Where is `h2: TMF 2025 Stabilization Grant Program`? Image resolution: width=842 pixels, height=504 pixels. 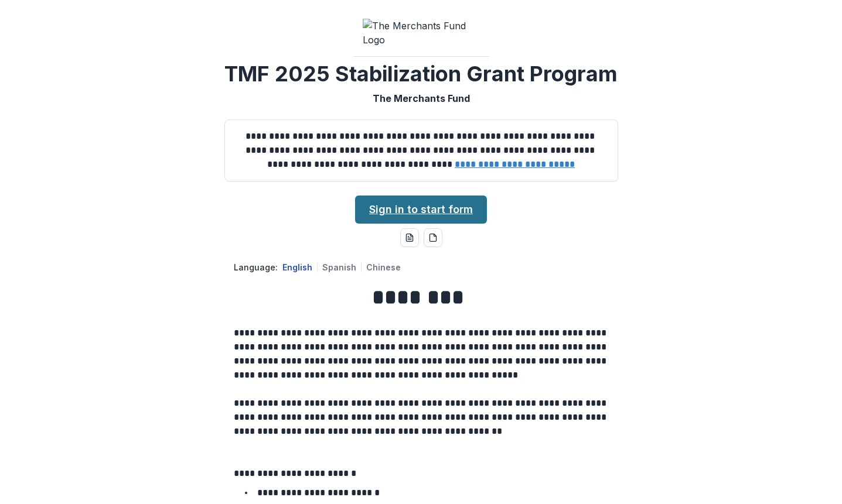 h2: TMF 2025 Stabilization Grant Program is located at coordinates (421, 74).